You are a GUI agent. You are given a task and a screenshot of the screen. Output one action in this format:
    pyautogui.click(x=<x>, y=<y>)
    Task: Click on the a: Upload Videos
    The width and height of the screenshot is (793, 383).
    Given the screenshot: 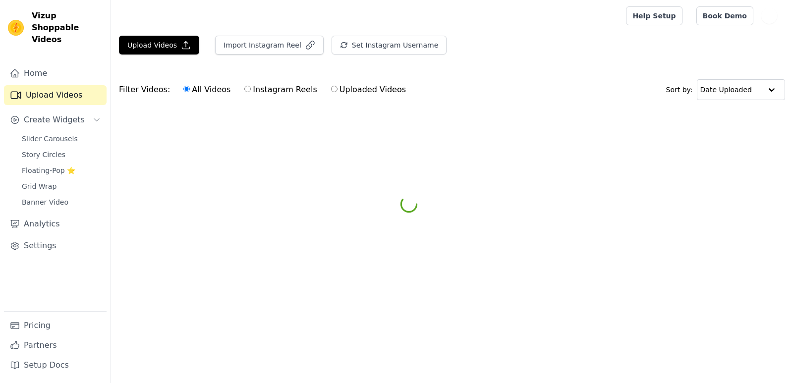 What is the action you would take?
    pyautogui.click(x=55, y=95)
    